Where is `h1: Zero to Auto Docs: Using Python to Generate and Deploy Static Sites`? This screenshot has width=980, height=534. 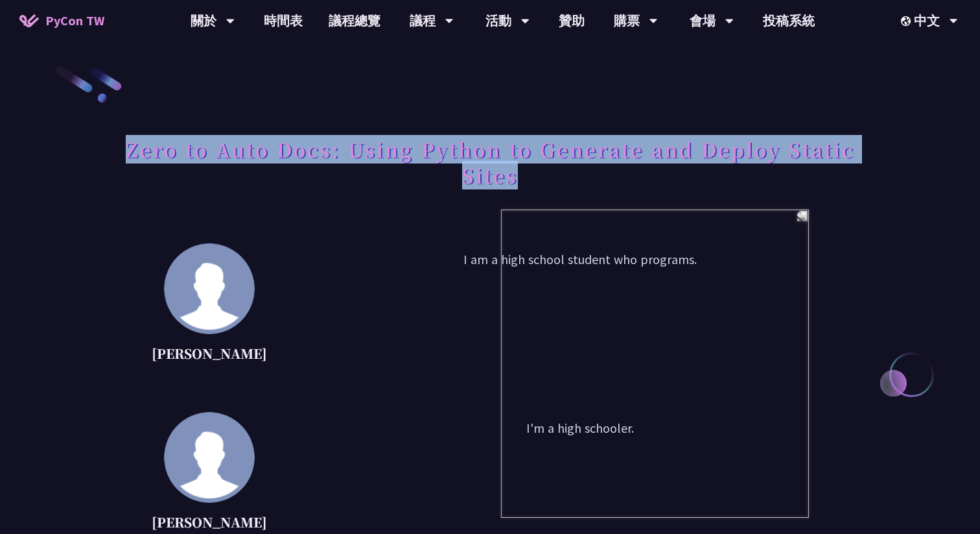
h1: Zero to Auto Docs: Using Python to Generate and Deploy Static Sites is located at coordinates (490, 162).